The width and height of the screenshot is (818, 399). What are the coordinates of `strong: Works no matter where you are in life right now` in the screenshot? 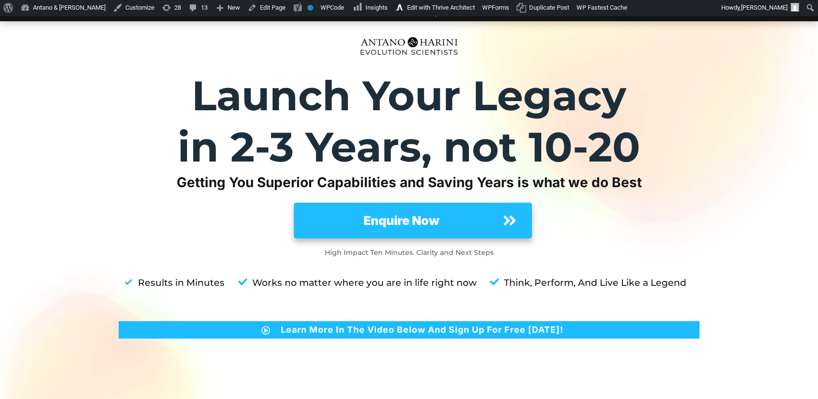 It's located at (364, 283).